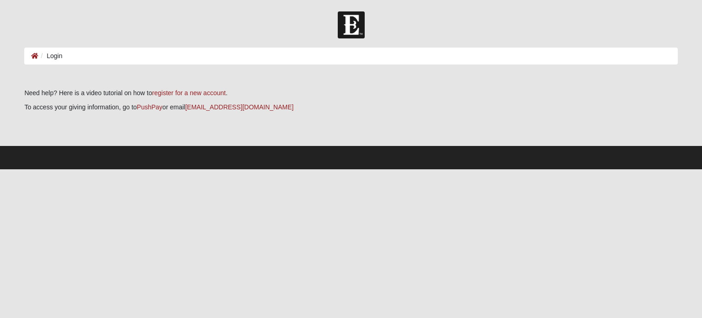 This screenshot has height=318, width=702. I want to click on a: register for a new account, so click(189, 93).